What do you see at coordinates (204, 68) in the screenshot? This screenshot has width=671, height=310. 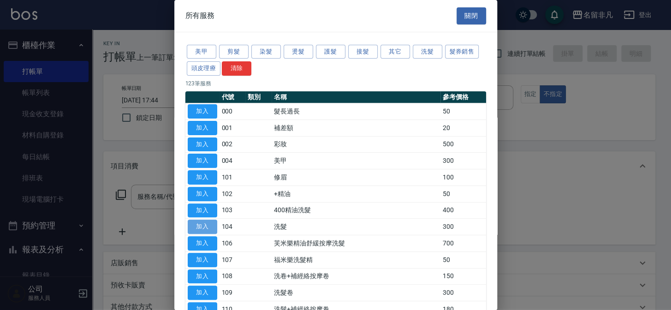 I see `button: 頭皮理療` at bounding box center [204, 68].